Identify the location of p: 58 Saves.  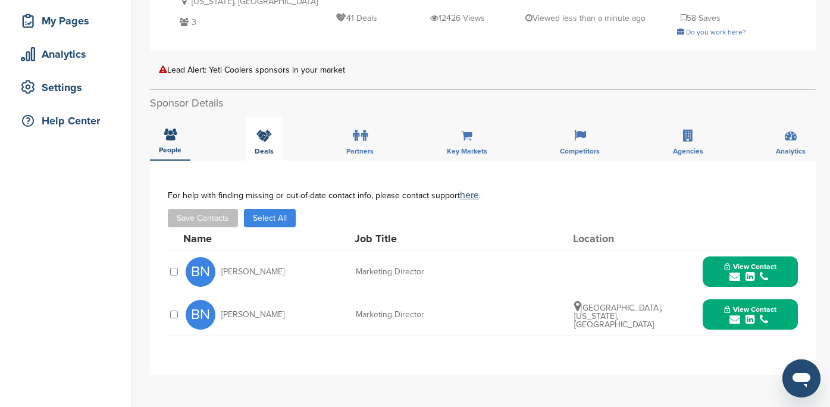
(700, 18).